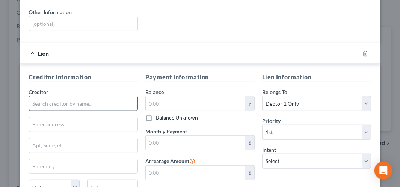  What do you see at coordinates (50, 12) in the screenshot?
I see `label: Other Information` at bounding box center [50, 12].